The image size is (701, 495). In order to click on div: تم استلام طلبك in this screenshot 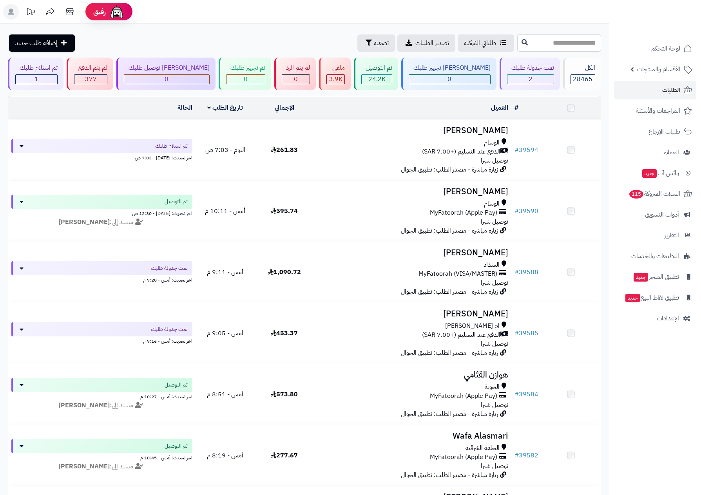, I will do `click(36, 68)`.